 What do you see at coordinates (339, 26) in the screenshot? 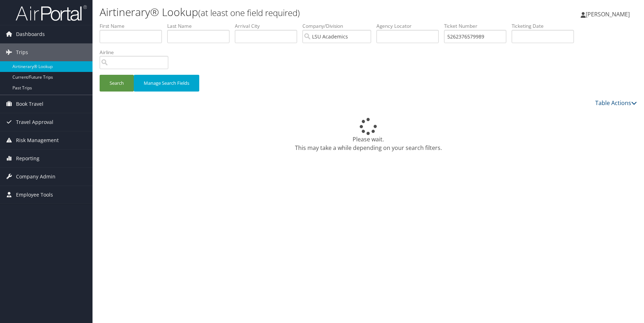
I see `label: Company/Division` at bounding box center [339, 26].